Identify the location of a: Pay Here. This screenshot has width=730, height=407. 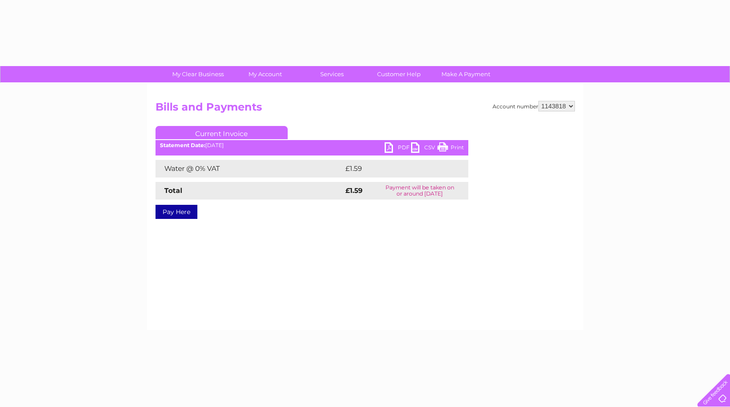
(176, 212).